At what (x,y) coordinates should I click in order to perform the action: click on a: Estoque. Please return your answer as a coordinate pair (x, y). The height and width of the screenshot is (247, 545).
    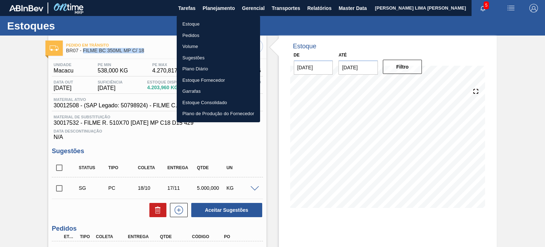
    Looking at the image, I should click on (218, 24).